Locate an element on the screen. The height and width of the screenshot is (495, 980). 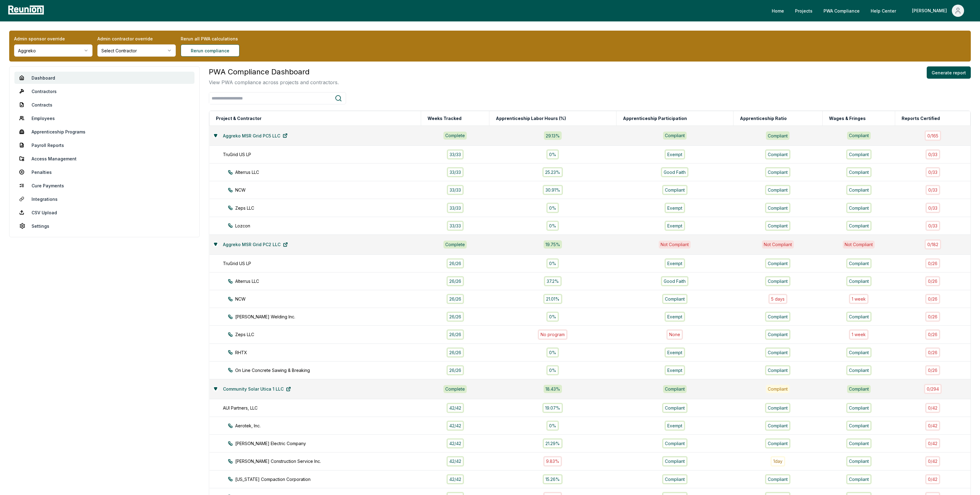
a: Projects is located at coordinates (803, 11).